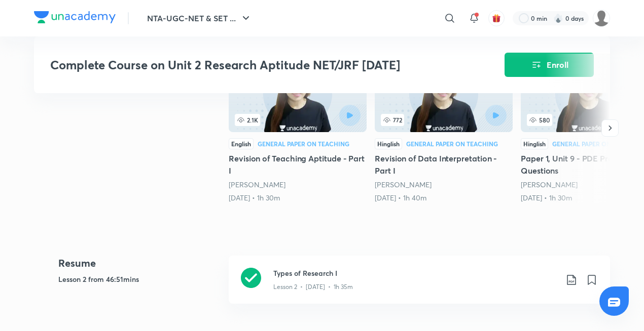 This screenshot has height=331, width=644. I want to click on button: Enroll, so click(549, 65).